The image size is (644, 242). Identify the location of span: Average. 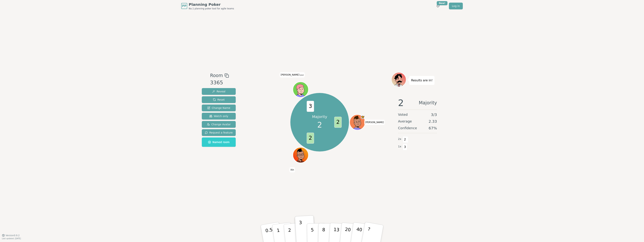
(405, 121).